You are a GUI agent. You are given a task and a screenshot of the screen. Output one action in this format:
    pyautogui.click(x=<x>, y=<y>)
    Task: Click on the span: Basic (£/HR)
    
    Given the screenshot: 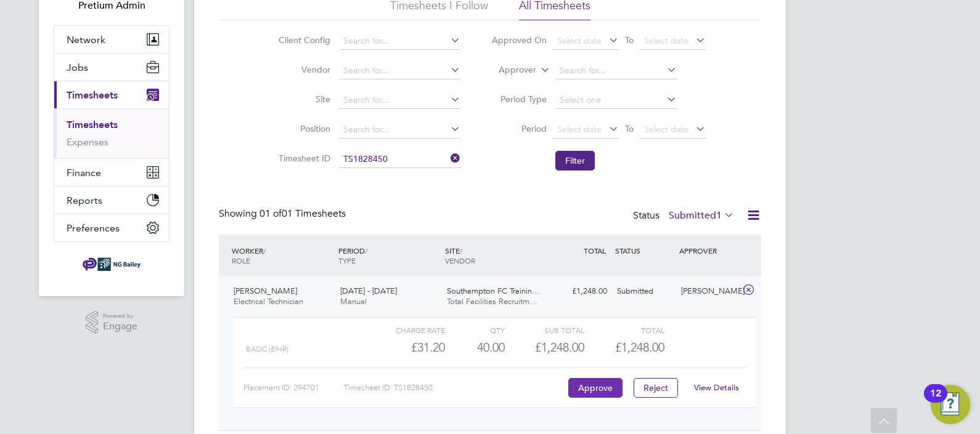 What is the action you would take?
    pyautogui.click(x=267, y=349)
    